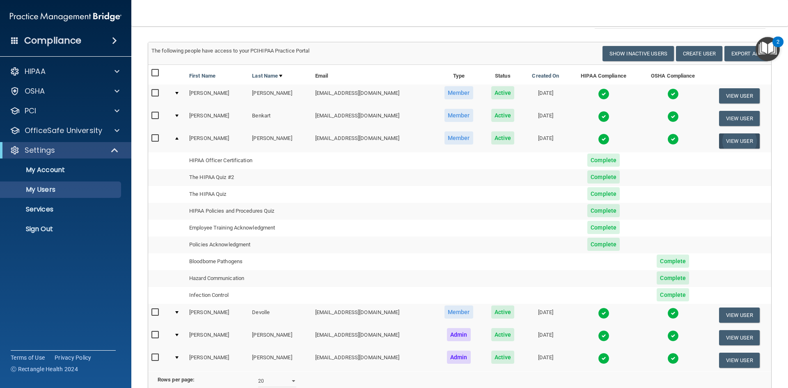 The width and height of the screenshot is (788, 388). I want to click on p: HIPAA, so click(35, 71).